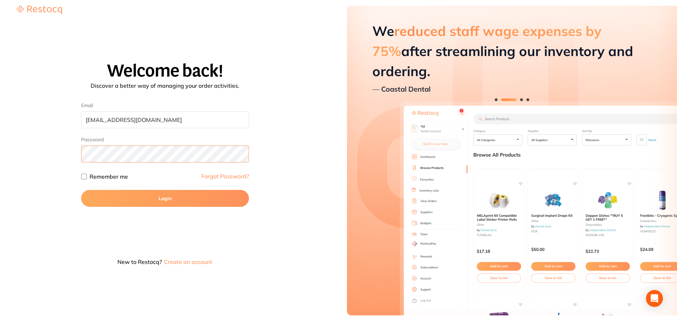 The image size is (677, 321). What do you see at coordinates (165, 262) in the screenshot?
I see `p: New to Restocq?` at bounding box center [165, 262].